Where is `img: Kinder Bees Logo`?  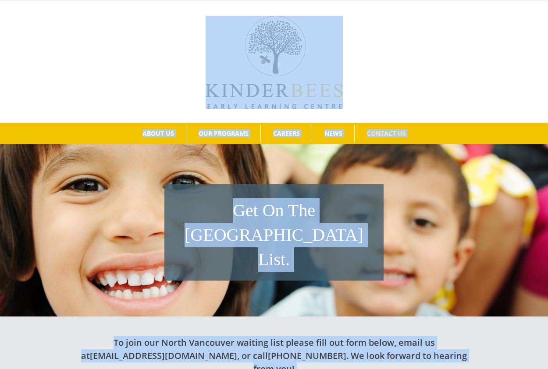 img: Kinder Bees Logo is located at coordinates (274, 62).